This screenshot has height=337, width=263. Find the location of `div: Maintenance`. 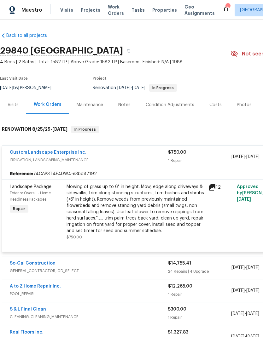

div: Maintenance is located at coordinates (90, 105).